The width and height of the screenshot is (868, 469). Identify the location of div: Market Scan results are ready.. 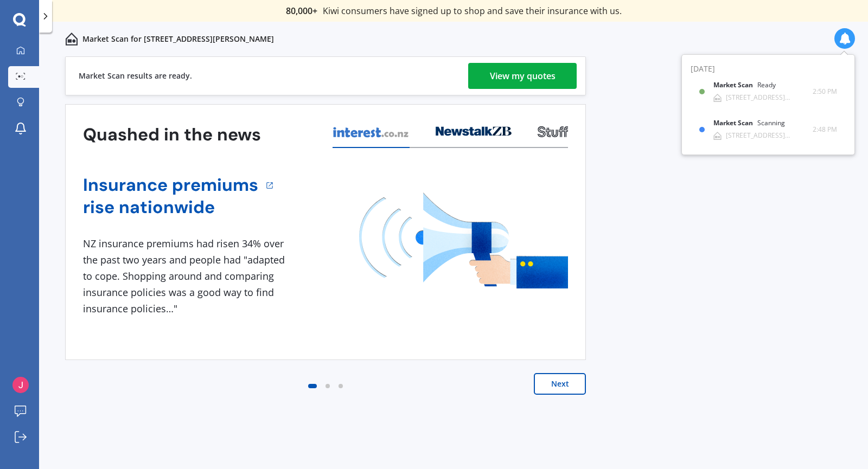
(135, 76).